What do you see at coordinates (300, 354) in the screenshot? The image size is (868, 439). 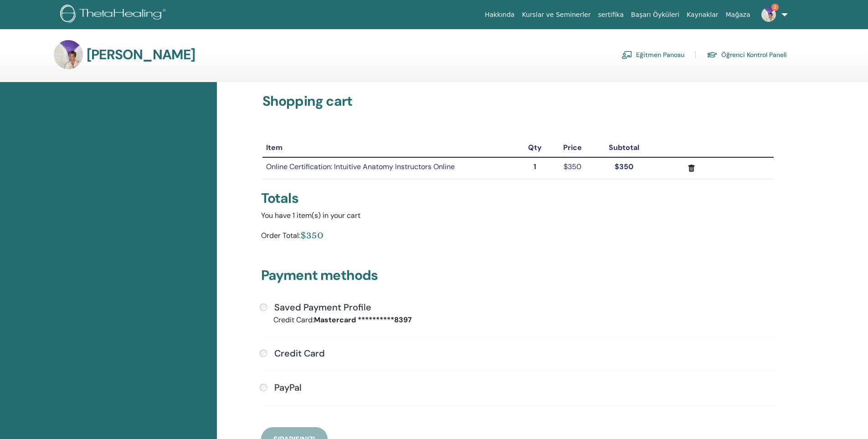 I see `h4: Credit Card` at bounding box center [300, 354].